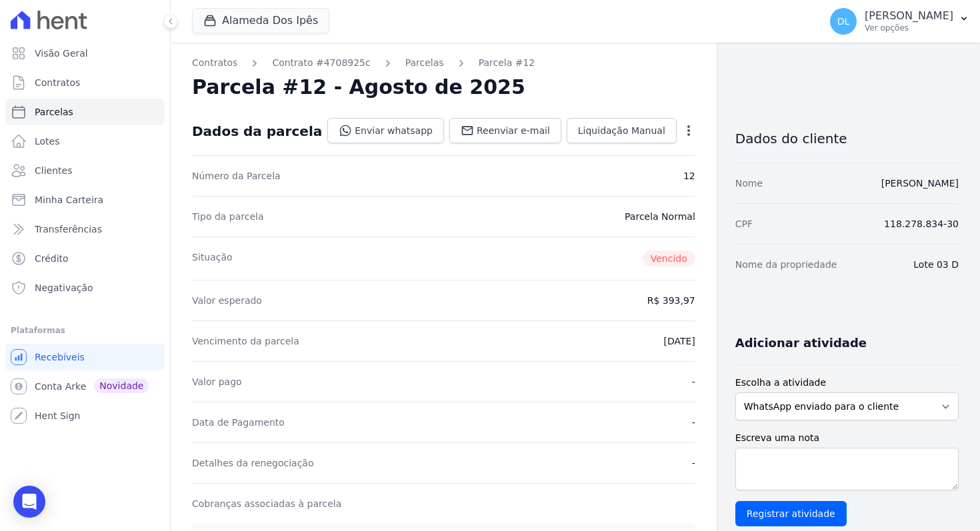  Describe the element at coordinates (216, 382) in the screenshot. I see `dt: Valor pago` at that location.